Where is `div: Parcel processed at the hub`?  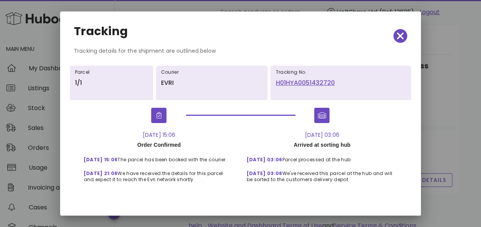 div: Parcel processed at the hub is located at coordinates (322, 158).